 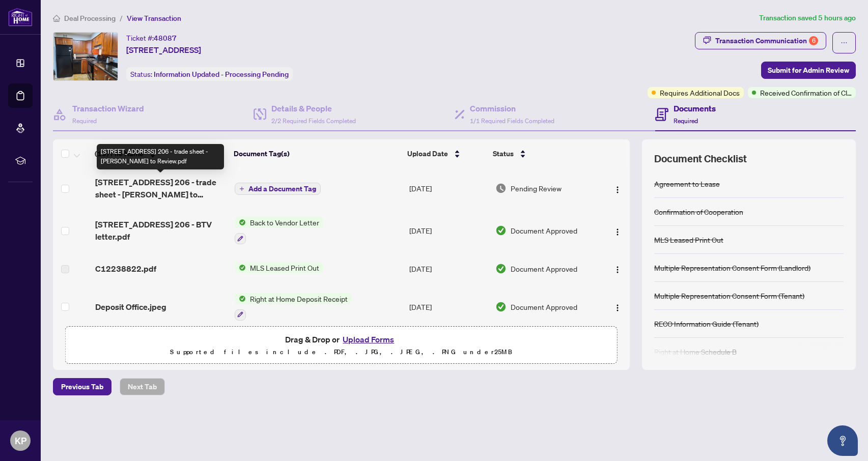 I want to click on button: Status IconBack to Vendor Letter, so click(x=279, y=230).